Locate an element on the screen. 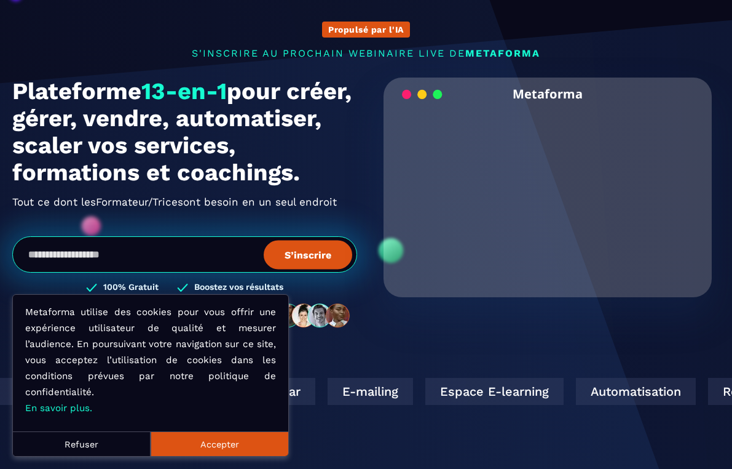 The height and width of the screenshot is (469, 732). p: Propulsé par l'IA is located at coordinates (366, 30).